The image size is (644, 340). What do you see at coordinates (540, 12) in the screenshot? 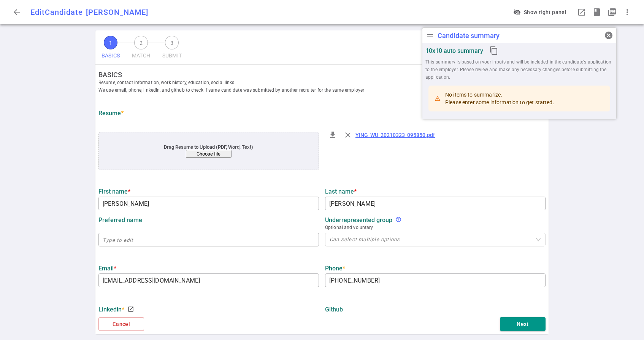
I see `button: visibility_offShow right panel` at bounding box center [540, 12].